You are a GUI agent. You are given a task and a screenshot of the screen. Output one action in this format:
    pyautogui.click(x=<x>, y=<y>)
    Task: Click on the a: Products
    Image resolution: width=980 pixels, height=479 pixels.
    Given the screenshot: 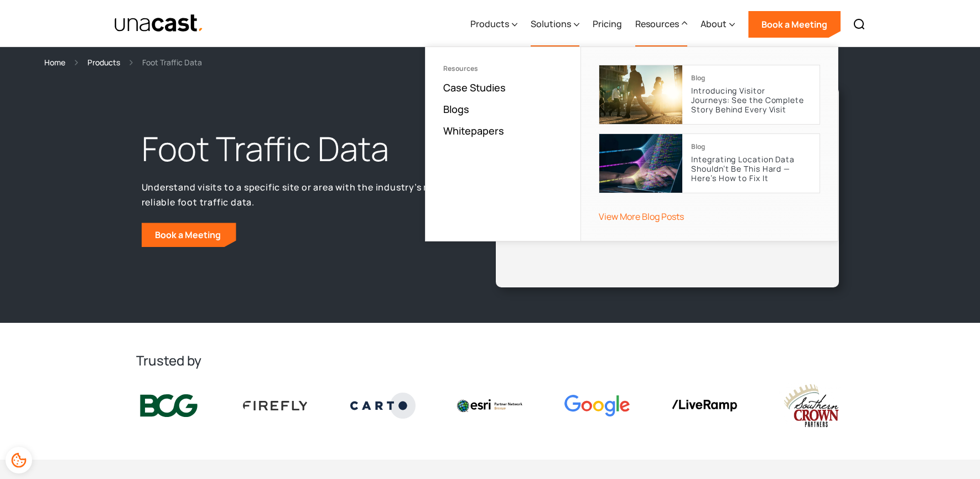 What is the action you would take?
    pyautogui.click(x=104, y=62)
    